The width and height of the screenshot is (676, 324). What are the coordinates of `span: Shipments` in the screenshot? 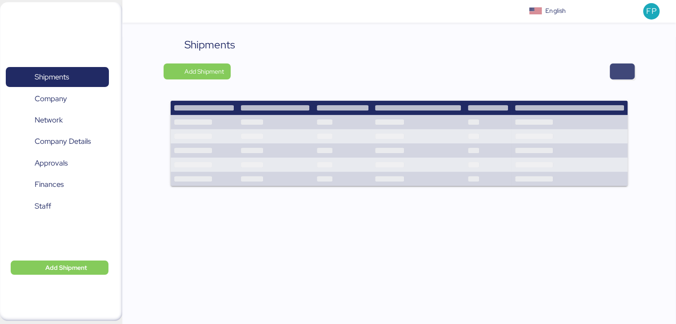 It's located at (52, 77).